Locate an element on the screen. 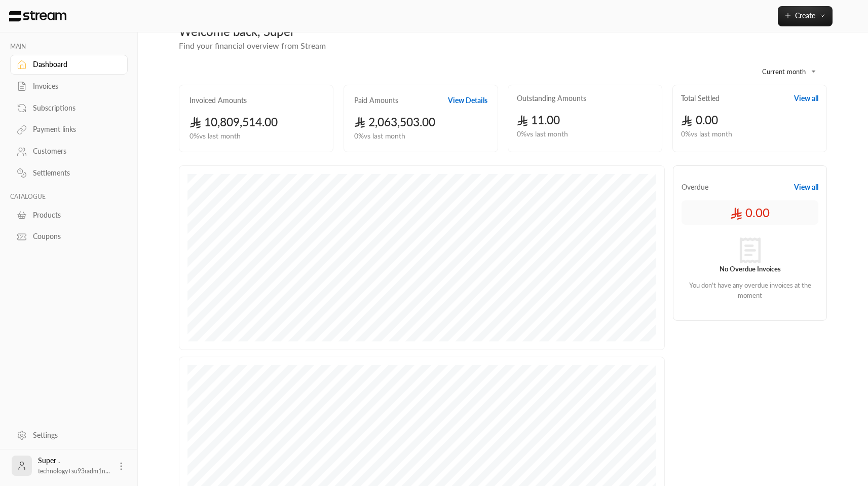 This screenshot has height=486, width=868. span: 10,809,514.00 is located at coordinates (233, 122).